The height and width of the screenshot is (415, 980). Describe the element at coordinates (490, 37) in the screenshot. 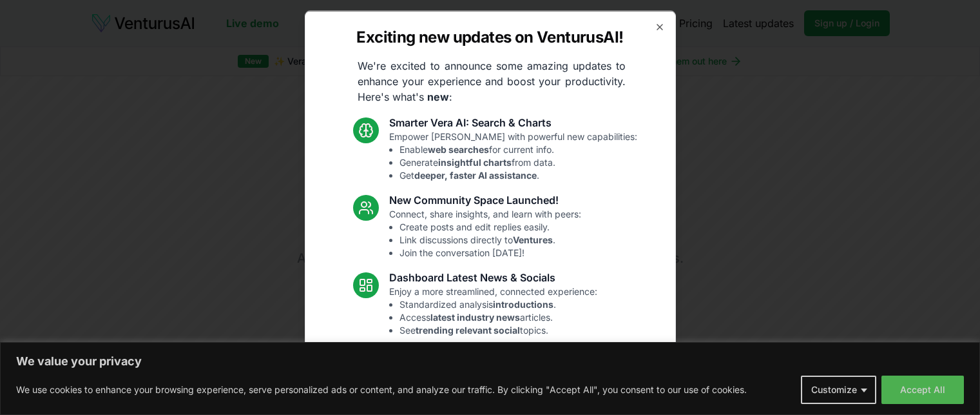

I see `h2: Exciting new updates on VenturusAI!` at that location.